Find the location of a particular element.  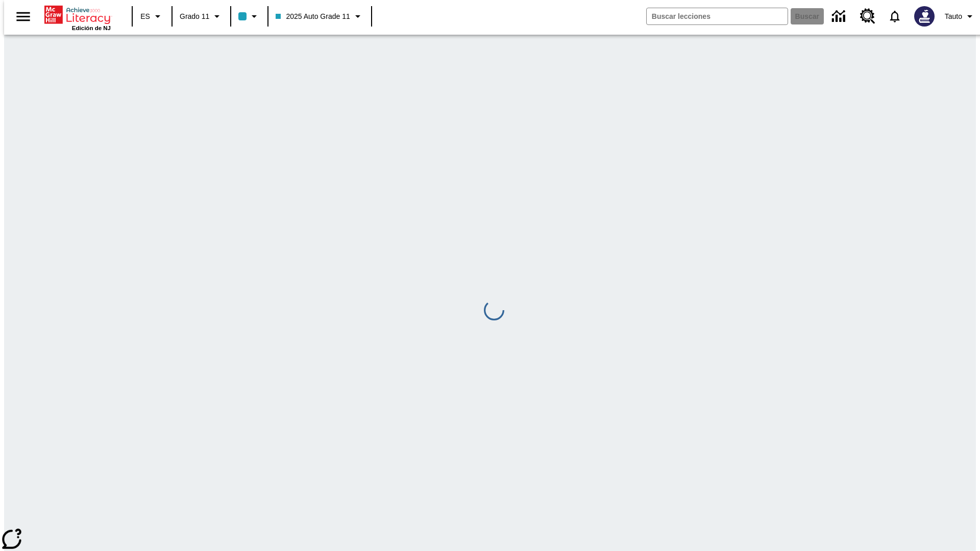

div: Portada is located at coordinates (78, 17).